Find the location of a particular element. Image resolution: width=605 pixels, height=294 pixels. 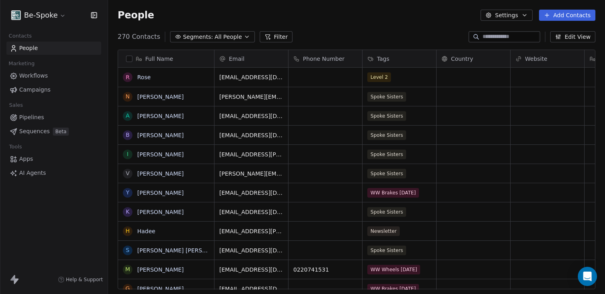

span: Email is located at coordinates (236, 59).